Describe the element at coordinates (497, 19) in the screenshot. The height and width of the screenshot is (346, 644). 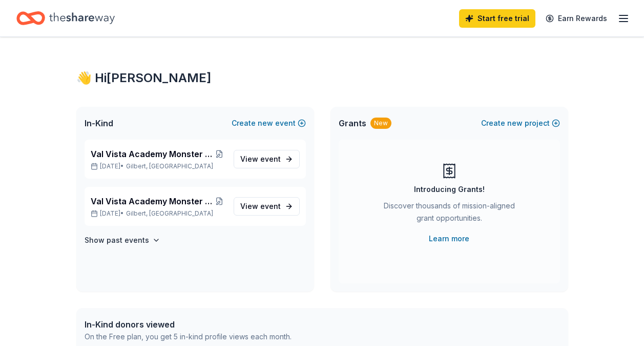
I see `a: Start free trial` at that location.